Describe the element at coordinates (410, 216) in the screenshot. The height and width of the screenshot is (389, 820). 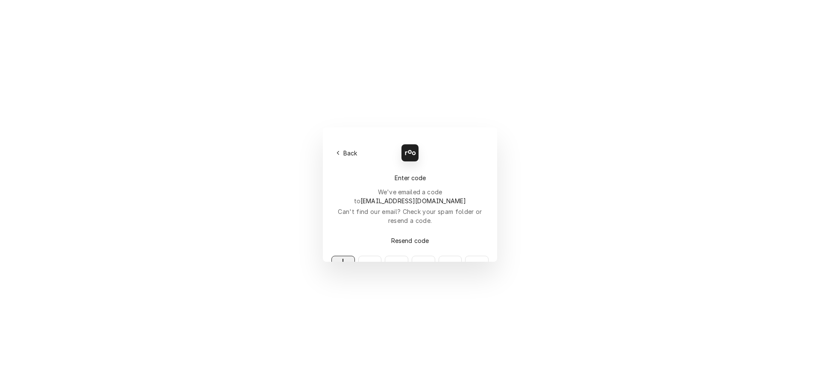
I see `div: Can't find our email? Check your spam folder or resend a code.` at that location.